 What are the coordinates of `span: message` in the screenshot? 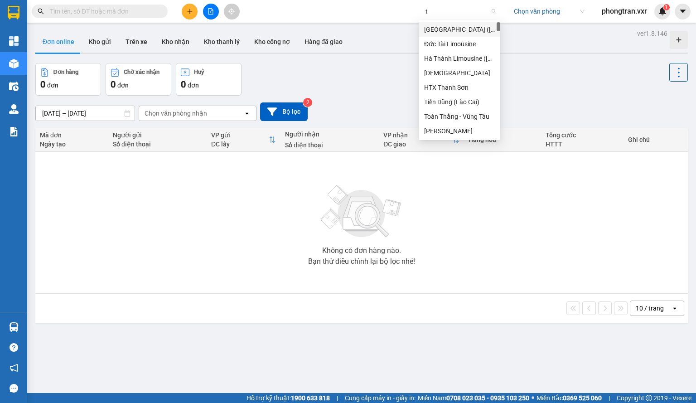 It's located at (14, 388).